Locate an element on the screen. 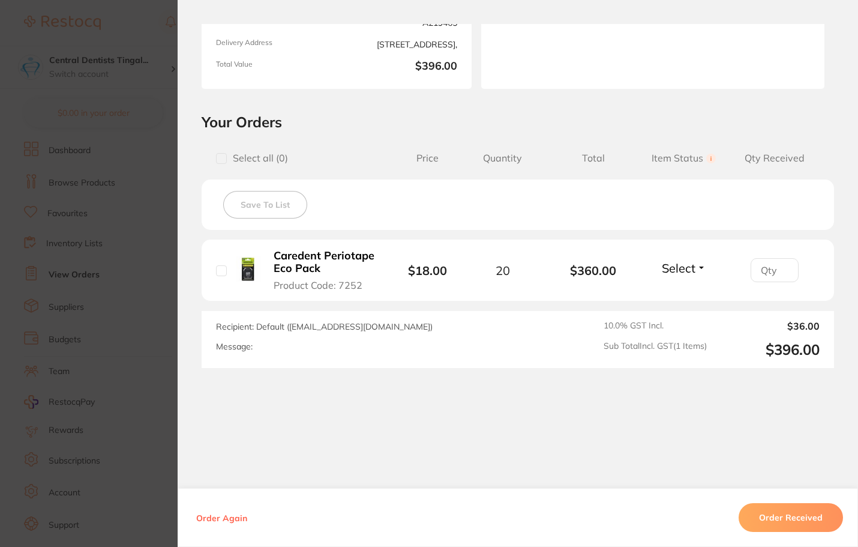  output: $396.00 is located at coordinates (768, 349).